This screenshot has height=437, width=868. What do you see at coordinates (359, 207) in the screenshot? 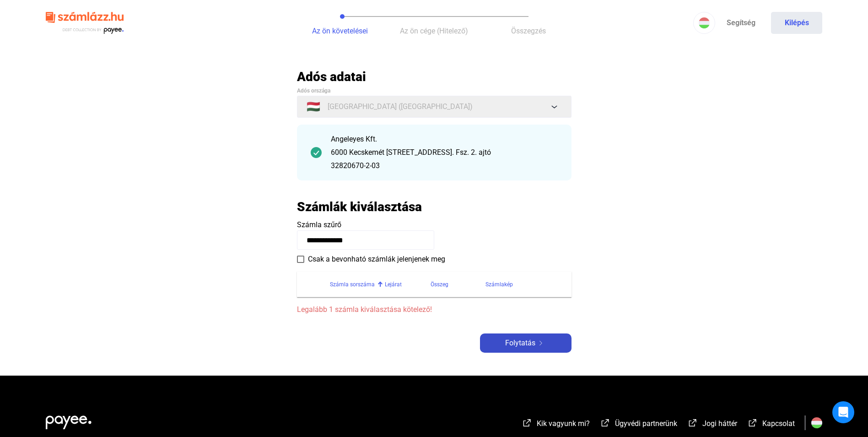
I see `h2: Számlák kiválasztása` at bounding box center [359, 207].